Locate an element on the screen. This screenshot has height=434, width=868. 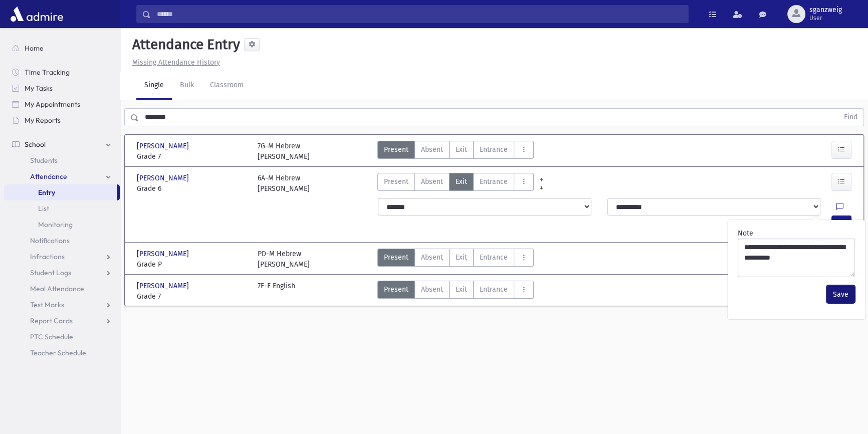
label: Note is located at coordinates (745, 233).